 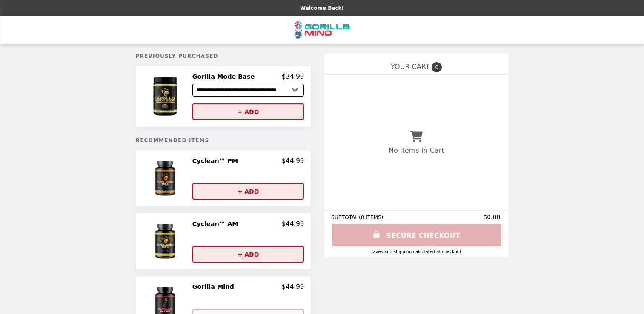 I want to click on img: Cyclean™ AM, so click(x=166, y=242).